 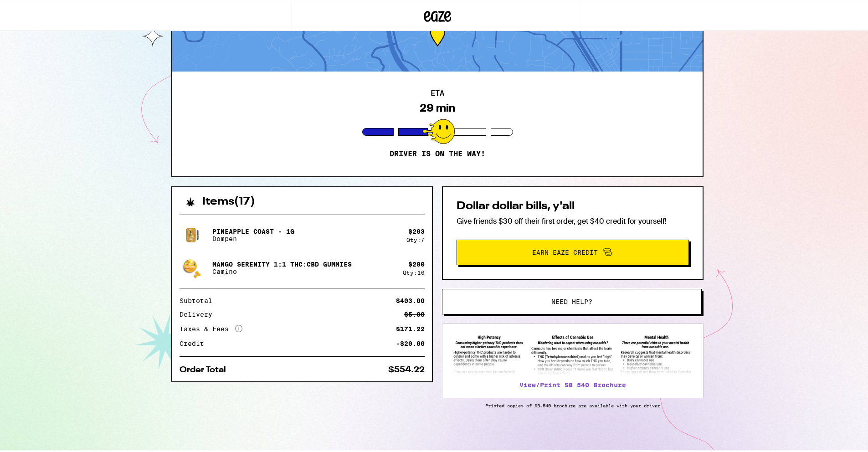 I want to click on span: Earn Eaze Credit, so click(x=565, y=251).